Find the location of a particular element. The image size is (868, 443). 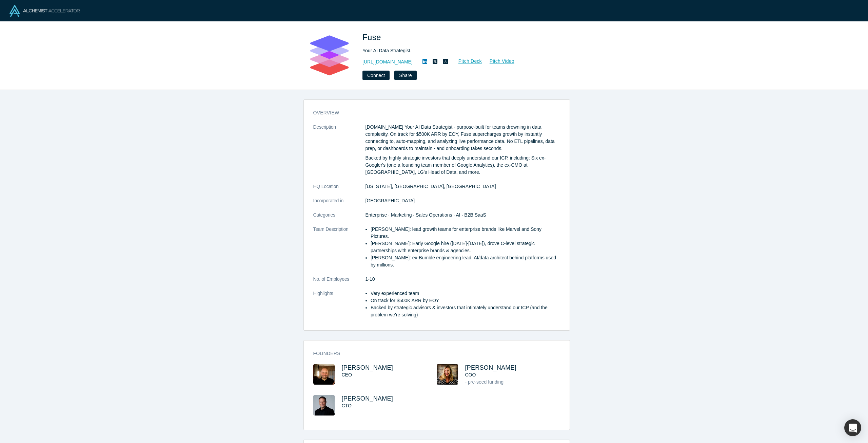

img: Alchemist Logo is located at coordinates (44, 11).